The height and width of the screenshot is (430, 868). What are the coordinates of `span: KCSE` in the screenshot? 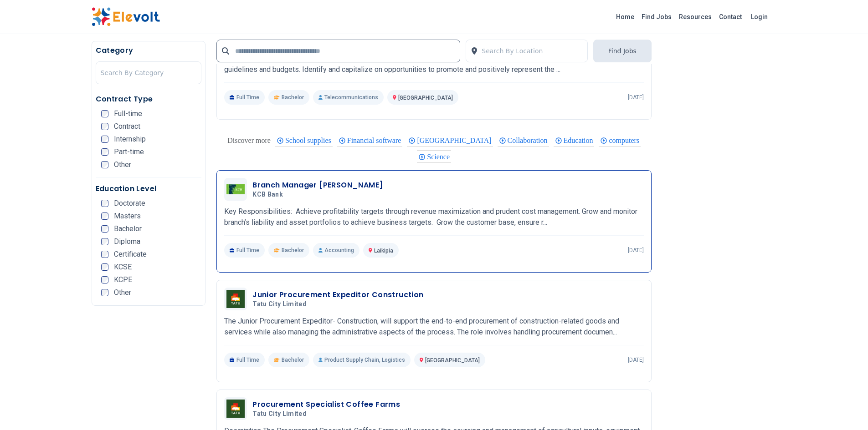 It's located at (122, 267).